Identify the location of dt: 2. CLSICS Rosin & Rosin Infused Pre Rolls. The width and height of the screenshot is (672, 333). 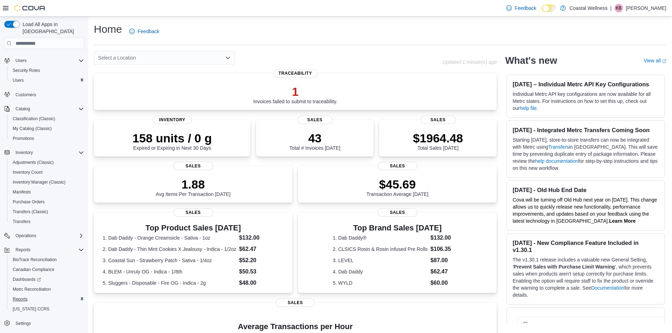
(380, 249).